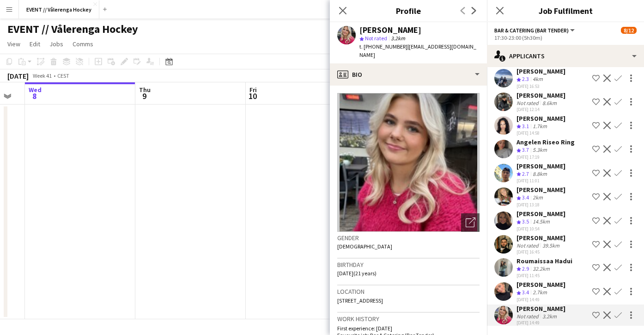  I want to click on div: 8.6km, so click(549, 102).